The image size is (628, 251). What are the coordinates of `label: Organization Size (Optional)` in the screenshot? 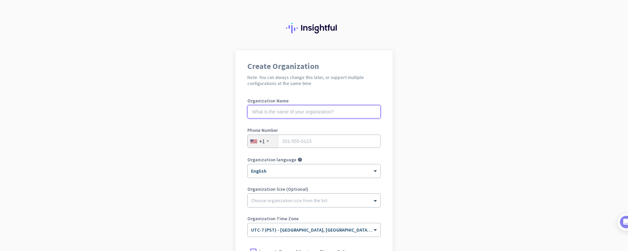 It's located at (314, 189).